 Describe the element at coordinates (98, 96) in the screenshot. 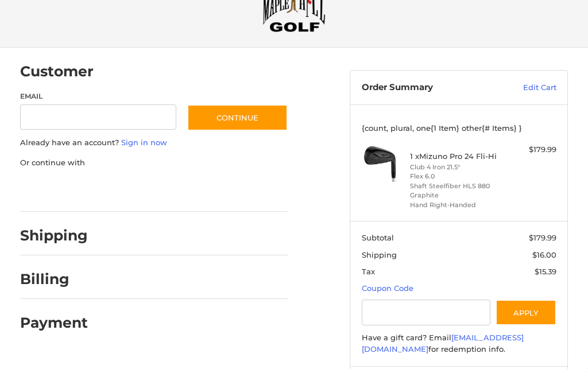

I see `label: Email` at that location.